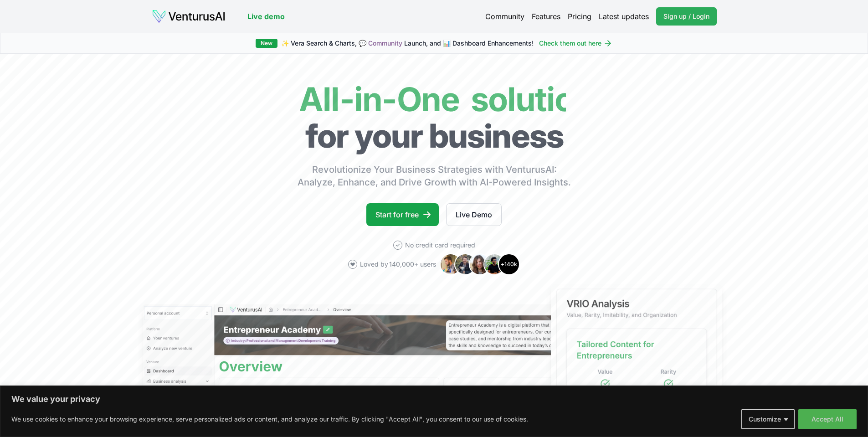 The width and height of the screenshot is (868, 437). Describe the element at coordinates (687, 17) in the screenshot. I see `span: Sign up / Login` at that location.